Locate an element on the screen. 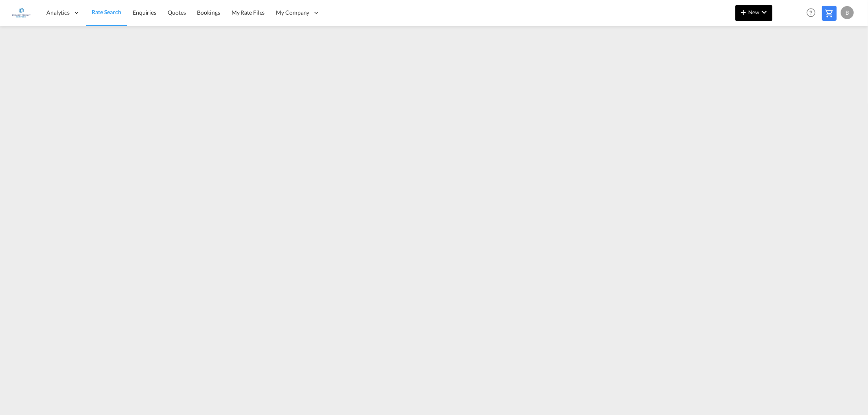 The width and height of the screenshot is (868, 415). div: B is located at coordinates (847, 12).